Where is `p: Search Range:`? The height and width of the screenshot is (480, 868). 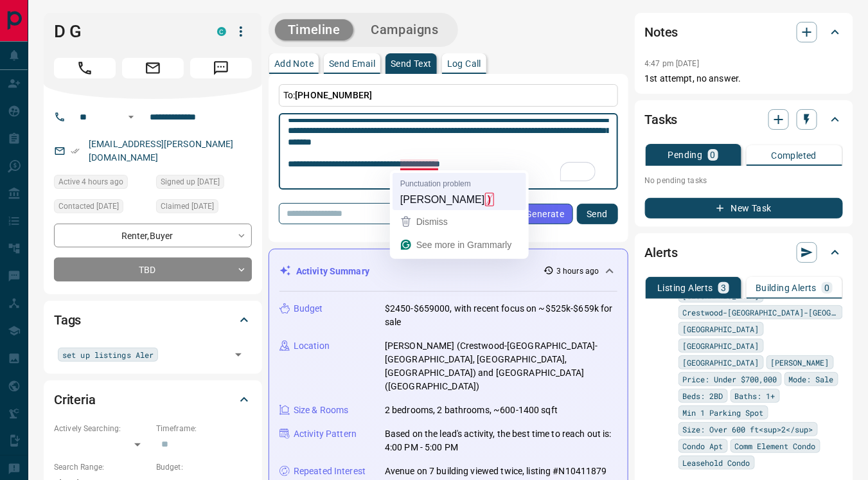
p: Search Range: is located at coordinates (101, 467).